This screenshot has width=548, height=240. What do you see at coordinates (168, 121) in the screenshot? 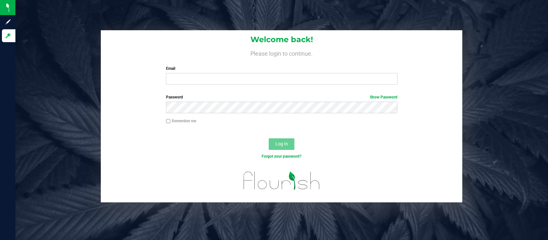
I see `input: Remember me` at bounding box center [168, 121].